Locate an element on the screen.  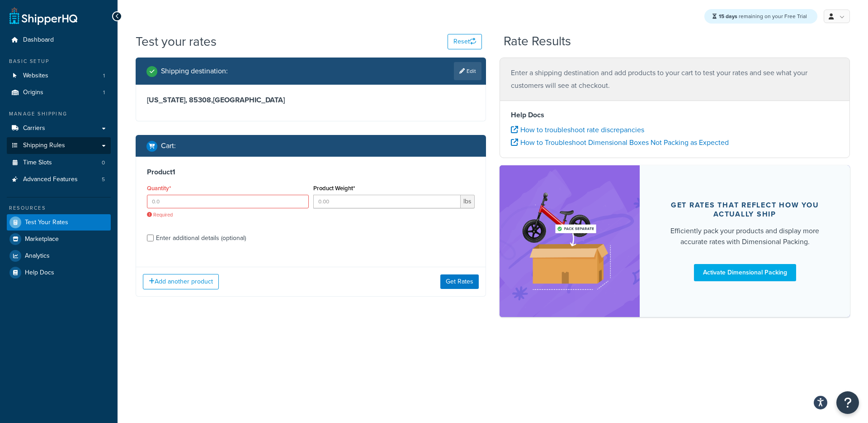
span: Websites is located at coordinates (36, 75).